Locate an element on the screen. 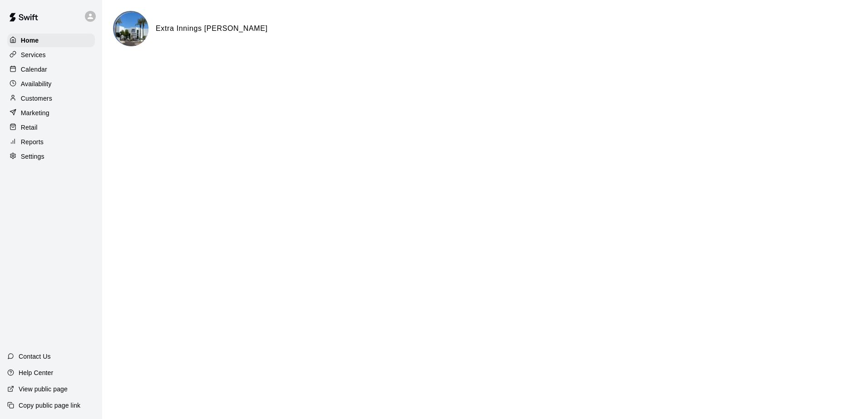 Image resolution: width=868 pixels, height=419 pixels. a: Retail is located at coordinates (51, 128).